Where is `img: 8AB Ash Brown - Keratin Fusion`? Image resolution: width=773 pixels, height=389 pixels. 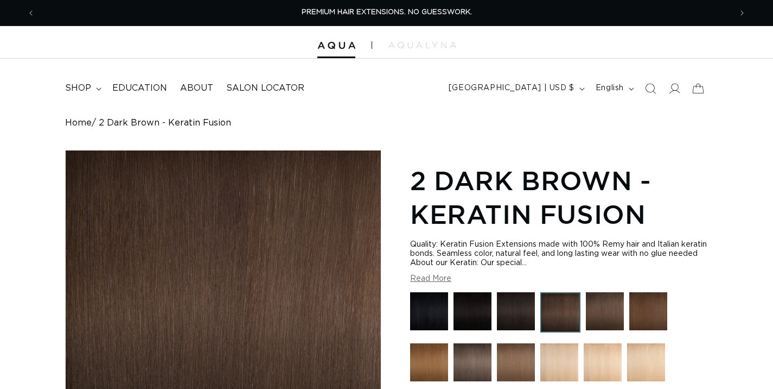
img: 8AB Ash Brown - Keratin Fusion is located at coordinates (473, 362).